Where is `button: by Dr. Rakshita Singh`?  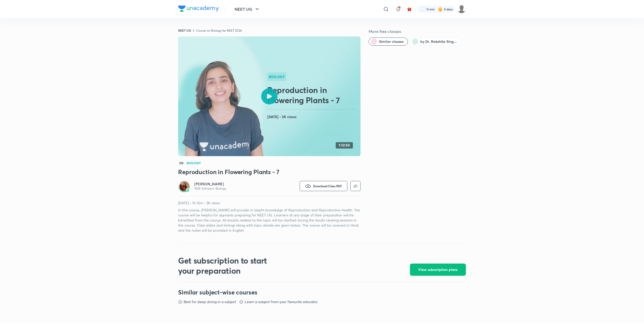
button: by Dr. Rakshita Singh is located at coordinates (435, 42).